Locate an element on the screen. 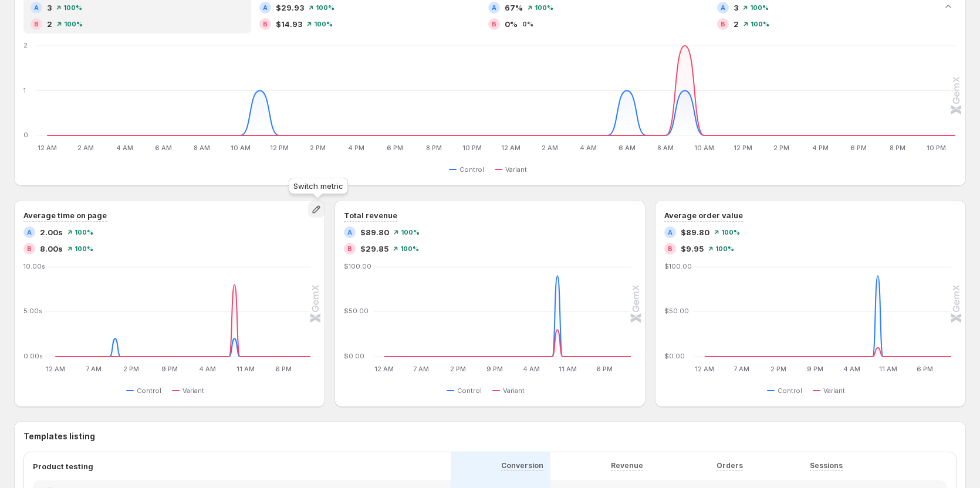 This screenshot has height=488, width=980. span: $29.93 is located at coordinates (290, 8).